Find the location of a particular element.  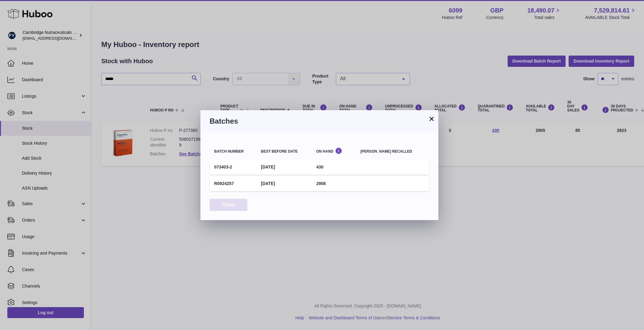

td: 430 is located at coordinates (334, 167).